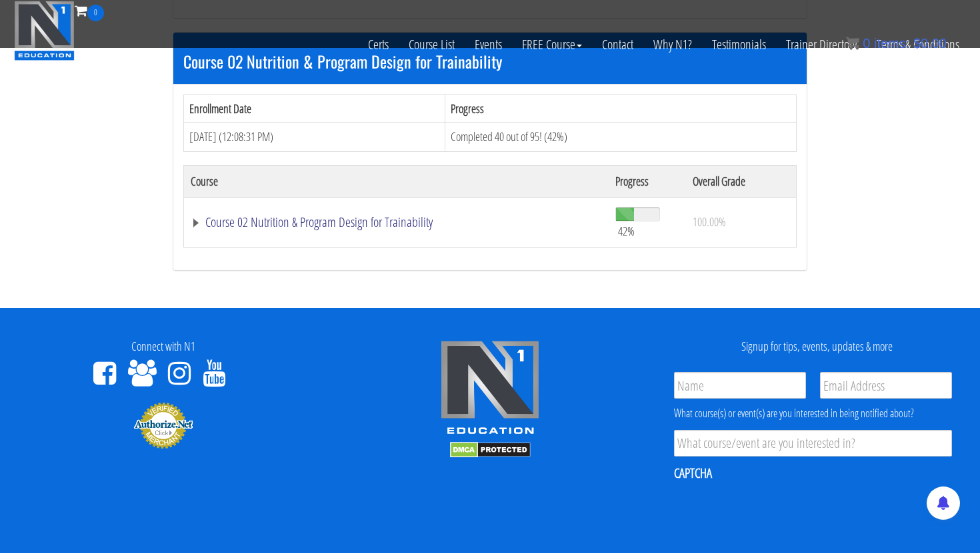 The height and width of the screenshot is (553, 980). What do you see at coordinates (929, 44) in the screenshot?
I see `bdi: 0.00` at bounding box center [929, 44].